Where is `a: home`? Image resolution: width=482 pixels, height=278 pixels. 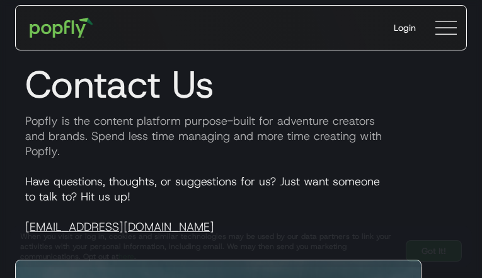
a: home is located at coordinates (61, 28).